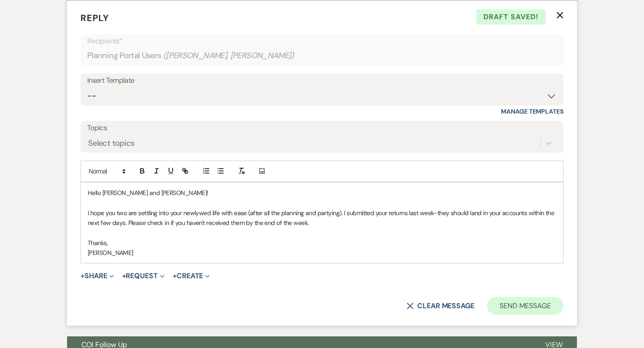 The image size is (644, 348). What do you see at coordinates (322, 81) in the screenshot?
I see `div: Insert Template` at bounding box center [322, 81].